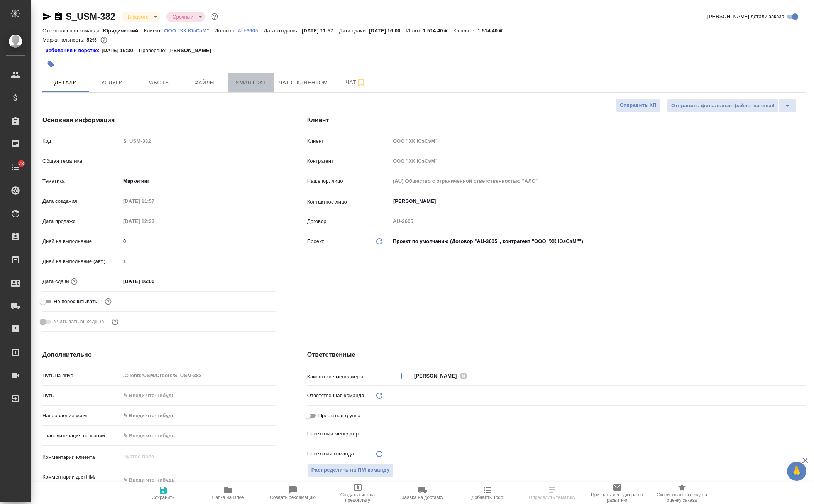 This screenshot has height=504, width=814. Describe the element at coordinates (163, 493) in the screenshot. I see `button: Сохранить` at that location.